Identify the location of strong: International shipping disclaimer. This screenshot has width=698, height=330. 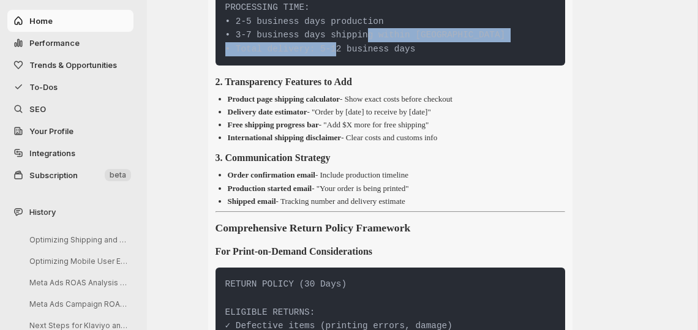
(285, 137).